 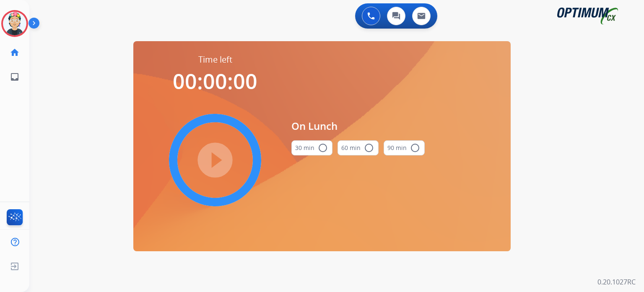 I want to click on button: 60 min, so click(x=358, y=147).